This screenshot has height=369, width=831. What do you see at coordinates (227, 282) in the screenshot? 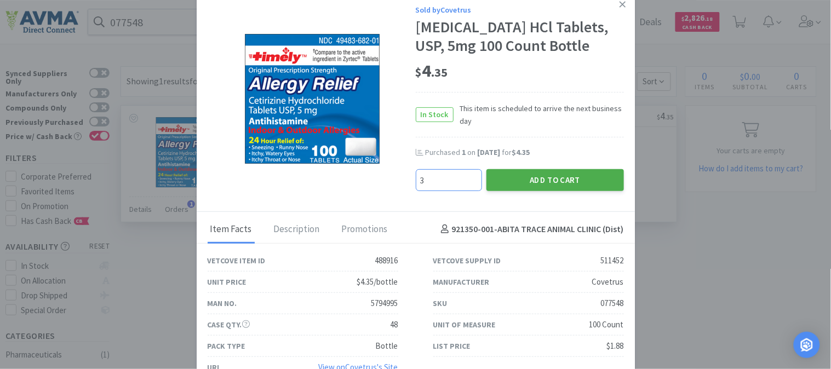
I see `div: Unit Price` at bounding box center [227, 282].